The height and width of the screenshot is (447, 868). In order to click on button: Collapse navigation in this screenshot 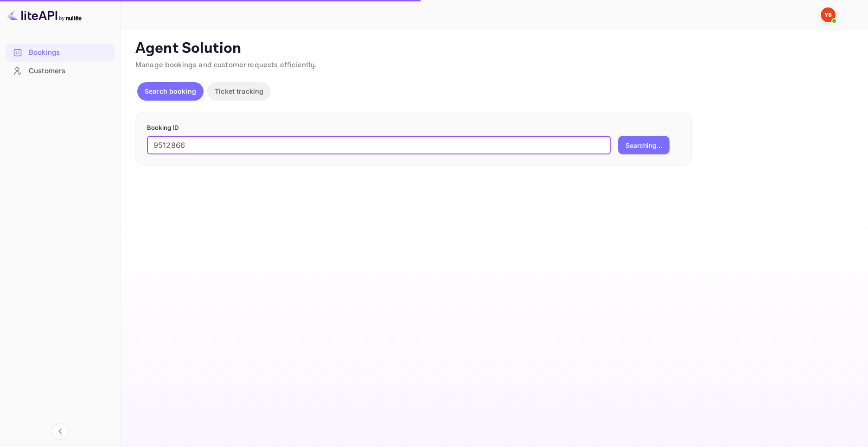, I will do `click(60, 431)`.